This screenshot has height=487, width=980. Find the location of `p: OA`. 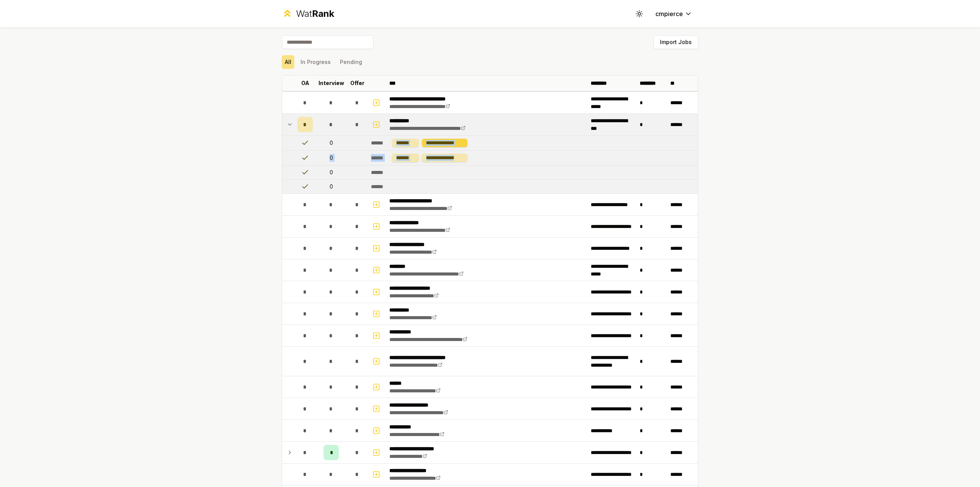

p: OA is located at coordinates (305, 83).